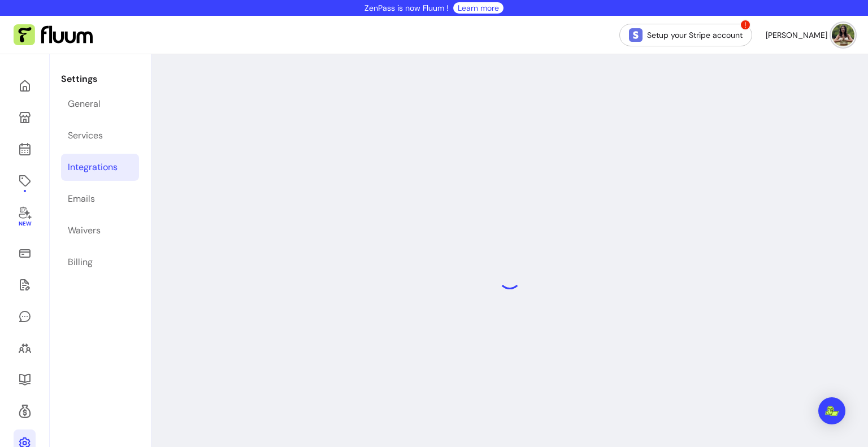 The height and width of the screenshot is (447, 868). What do you see at coordinates (100, 104) in the screenshot?
I see `a: General` at bounding box center [100, 104].